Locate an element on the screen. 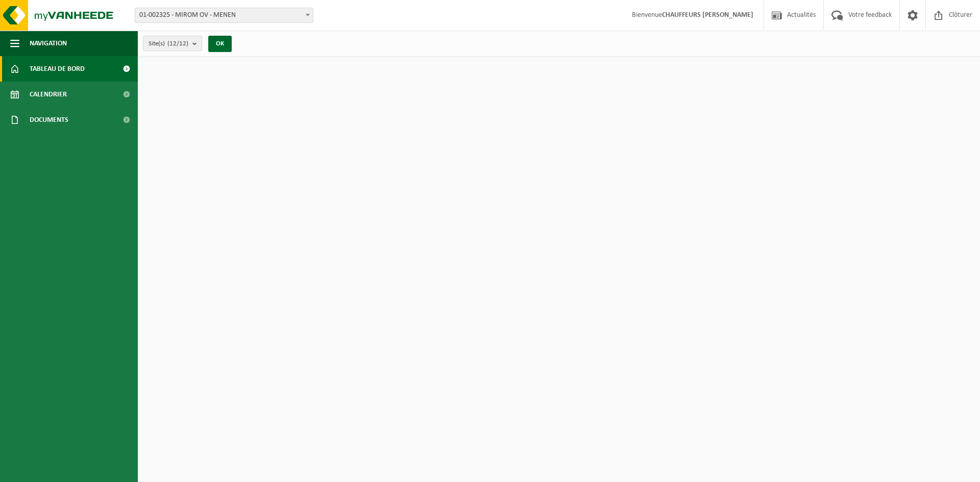  span: Navigation is located at coordinates (48, 44).